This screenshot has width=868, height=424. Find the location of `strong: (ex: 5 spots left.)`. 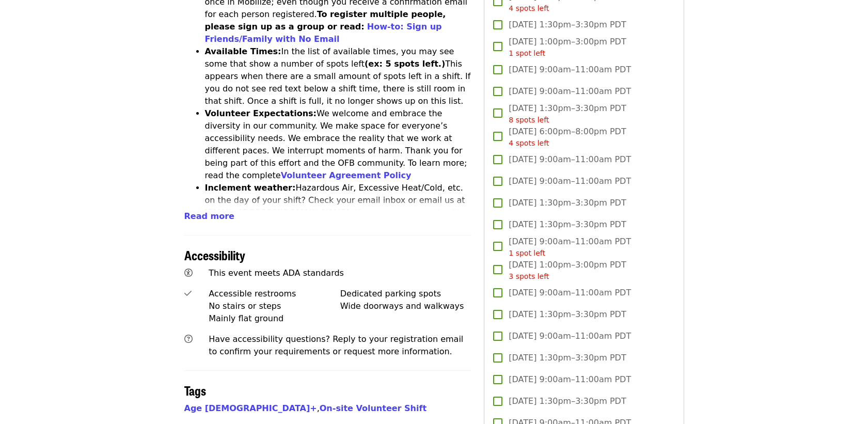

strong: (ex: 5 spots left.) is located at coordinates (405, 63).